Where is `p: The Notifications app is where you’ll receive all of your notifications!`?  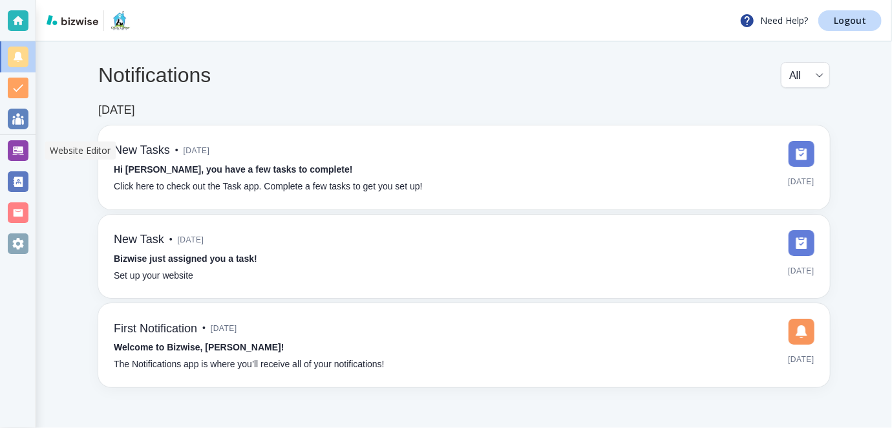 p: The Notifications app is where you’ll receive all of your notifications! is located at coordinates (249, 365).